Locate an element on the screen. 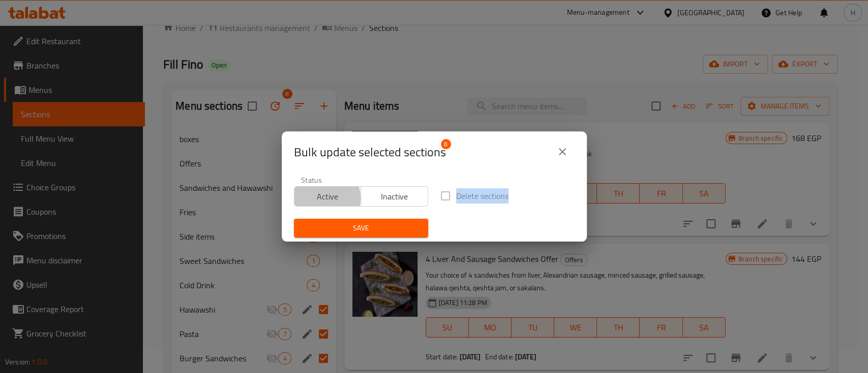  button: Inactive is located at coordinates (394, 197).